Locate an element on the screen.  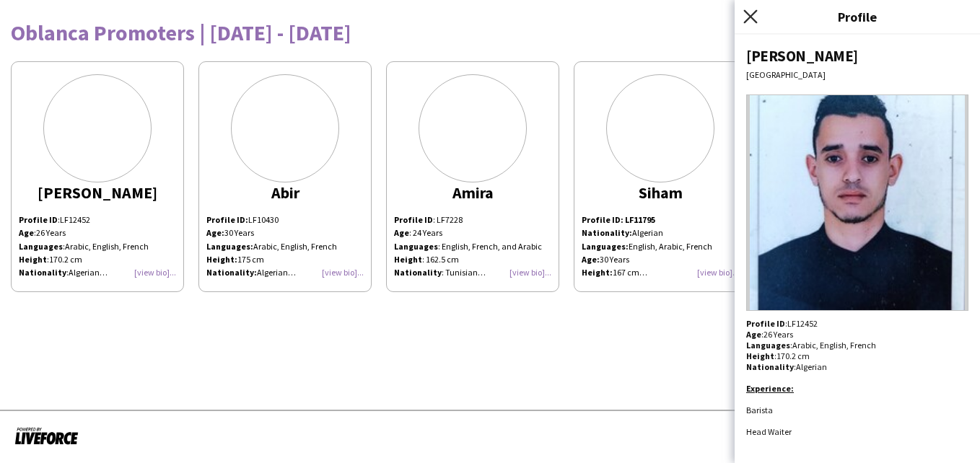
div: Abir is located at coordinates (285, 193).